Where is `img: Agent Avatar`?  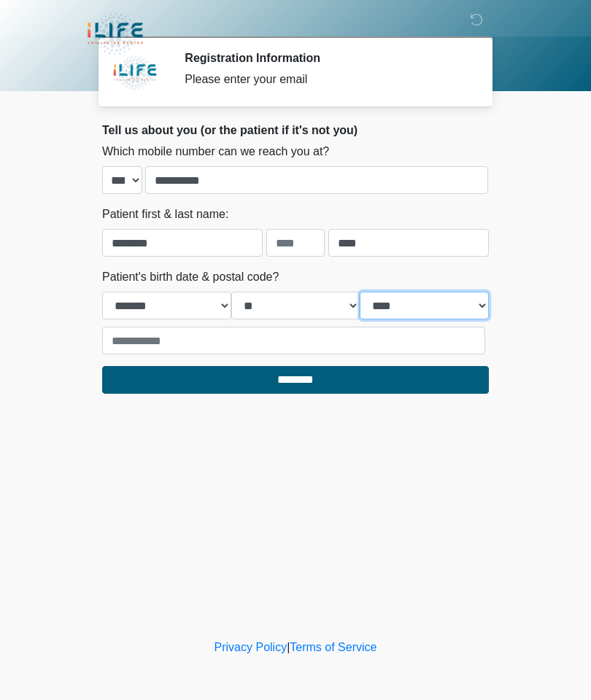 img: Agent Avatar is located at coordinates (135, 73).